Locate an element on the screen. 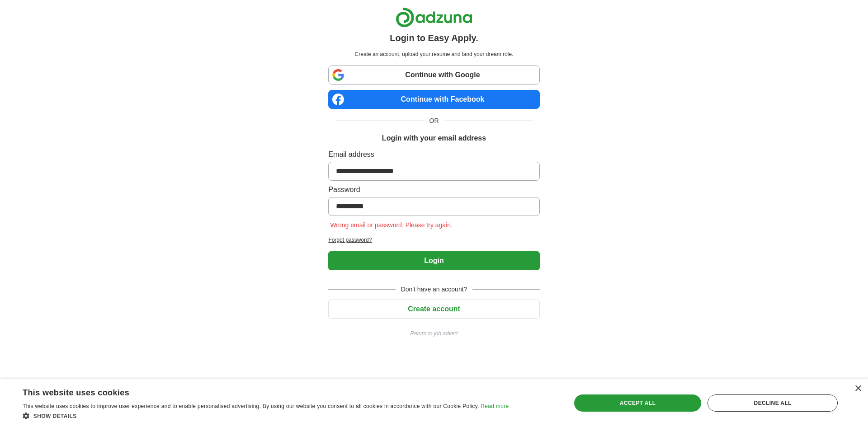  div: Close is located at coordinates (857, 388).